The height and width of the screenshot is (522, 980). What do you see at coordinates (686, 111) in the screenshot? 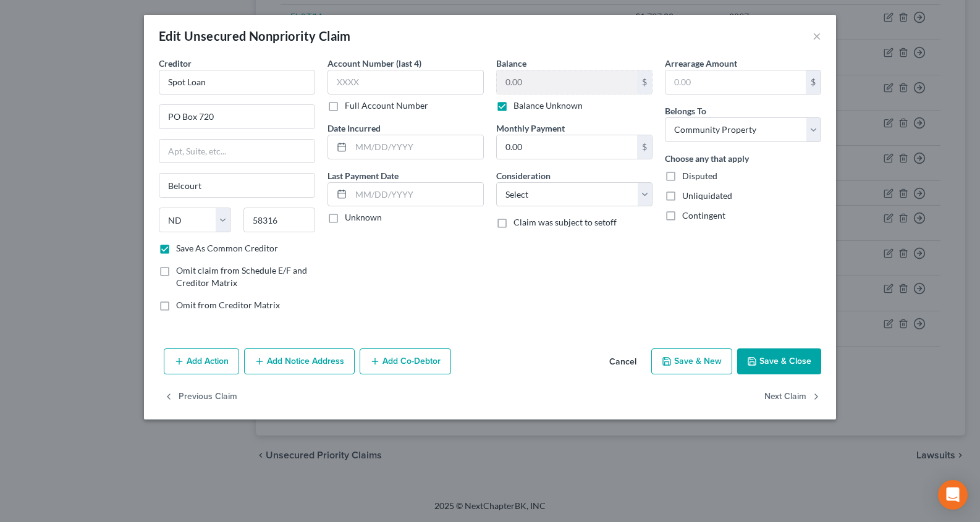
I see `span: Belongs To` at bounding box center [686, 111].